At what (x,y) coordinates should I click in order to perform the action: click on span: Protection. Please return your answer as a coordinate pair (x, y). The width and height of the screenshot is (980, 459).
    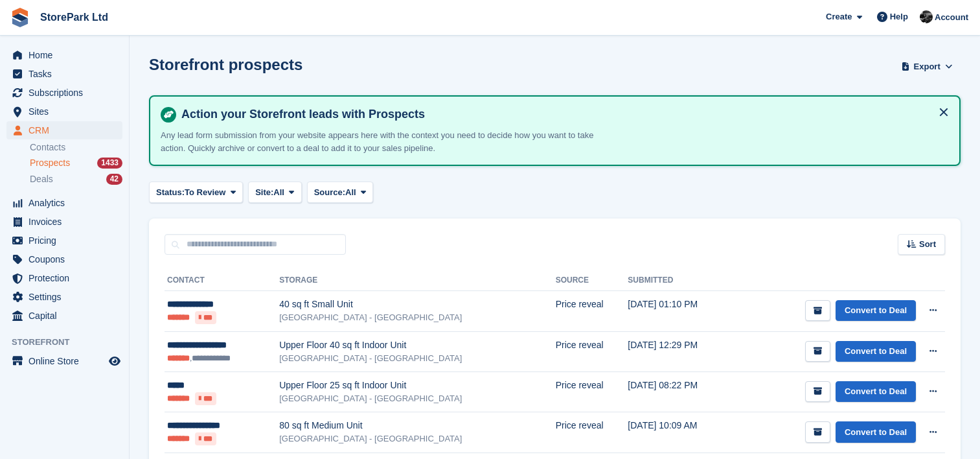
    Looking at the image, I should click on (68, 278).